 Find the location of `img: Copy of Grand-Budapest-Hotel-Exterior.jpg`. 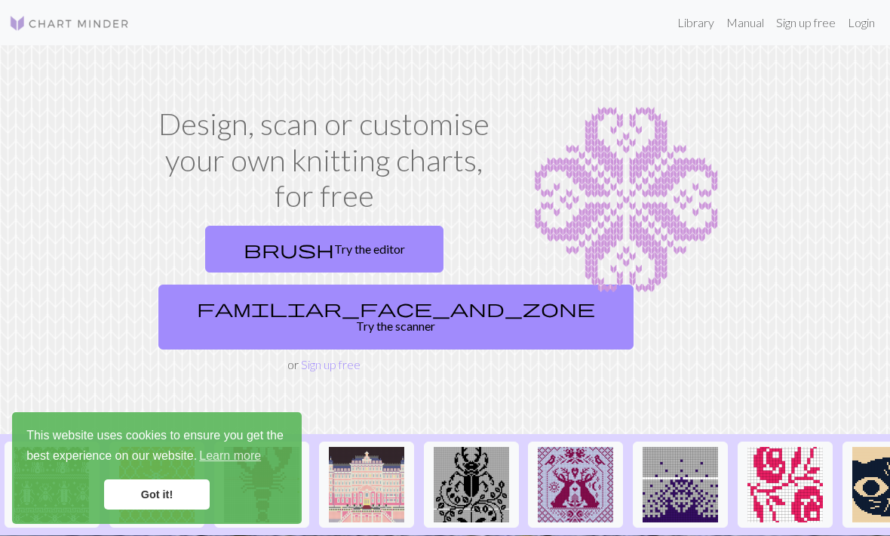

img: Copy of Grand-Budapest-Hotel-Exterior.jpg is located at coordinates (367, 484).